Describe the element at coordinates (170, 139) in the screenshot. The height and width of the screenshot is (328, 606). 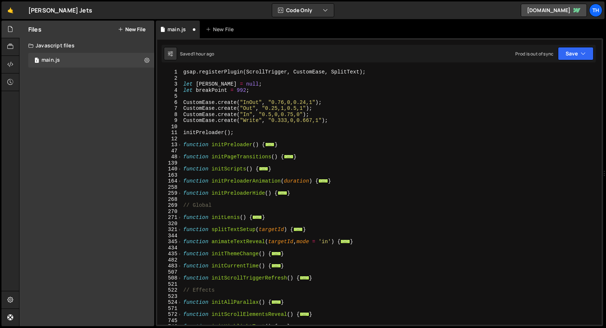
I see `div: 12` at that location.